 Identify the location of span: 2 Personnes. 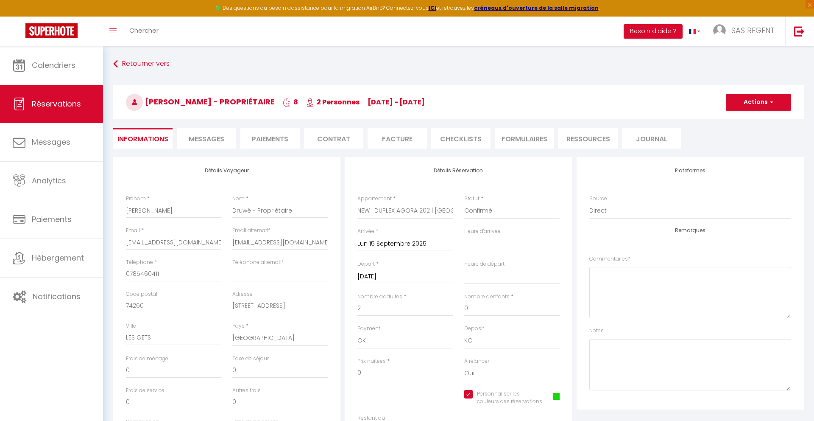
(333, 102).